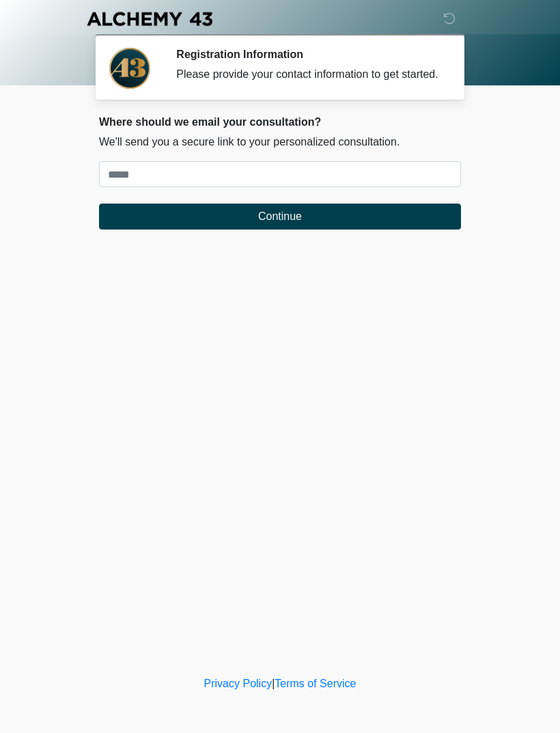 This screenshot has width=560, height=733. What do you see at coordinates (308, 54) in the screenshot?
I see `h2: Registration Information` at bounding box center [308, 54].